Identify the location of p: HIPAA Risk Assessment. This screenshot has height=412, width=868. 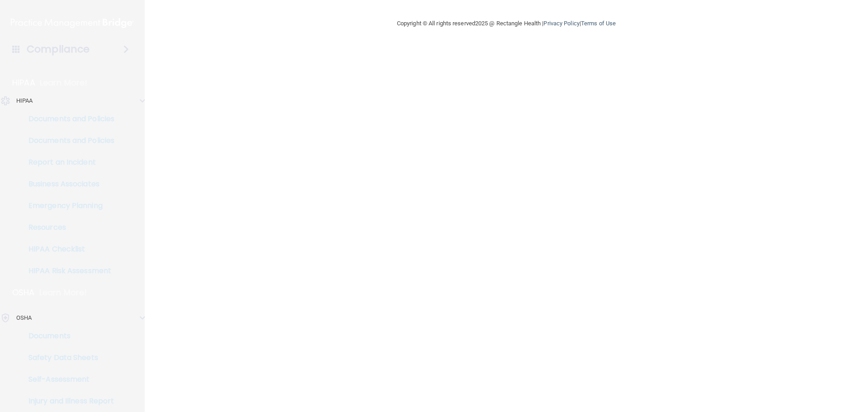
(67, 271).